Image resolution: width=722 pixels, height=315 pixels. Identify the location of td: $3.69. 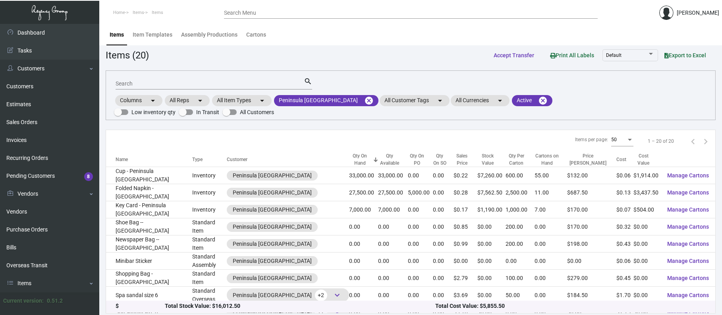
(465, 295).